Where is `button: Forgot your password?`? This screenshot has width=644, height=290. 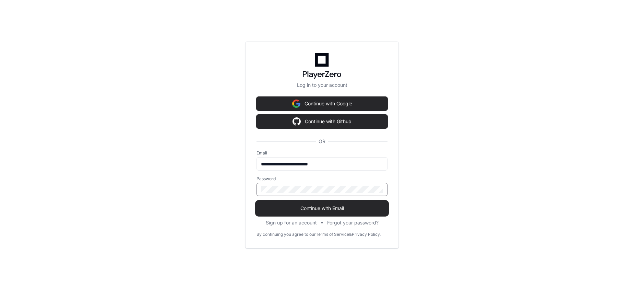
button: Forgot your password? is located at coordinates (353, 223).